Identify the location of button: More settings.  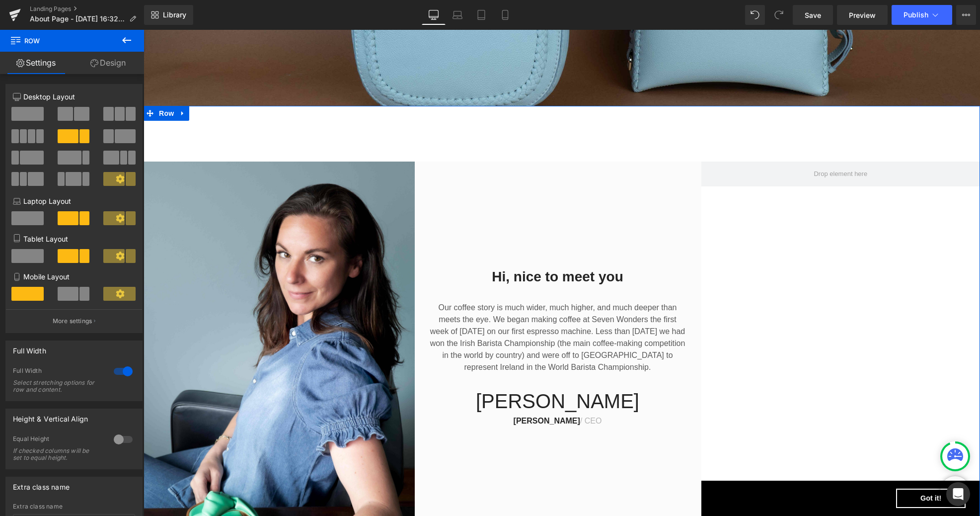
(74, 321).